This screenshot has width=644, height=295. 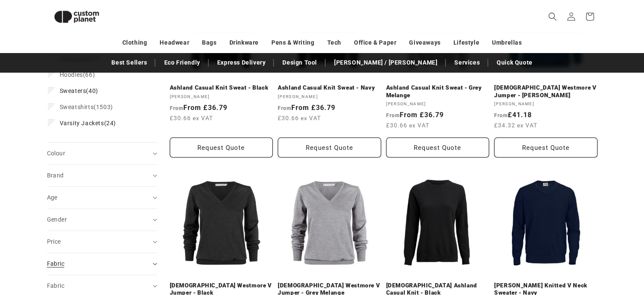 What do you see at coordinates (467, 62) in the screenshot?
I see `a: Services` at bounding box center [467, 62].